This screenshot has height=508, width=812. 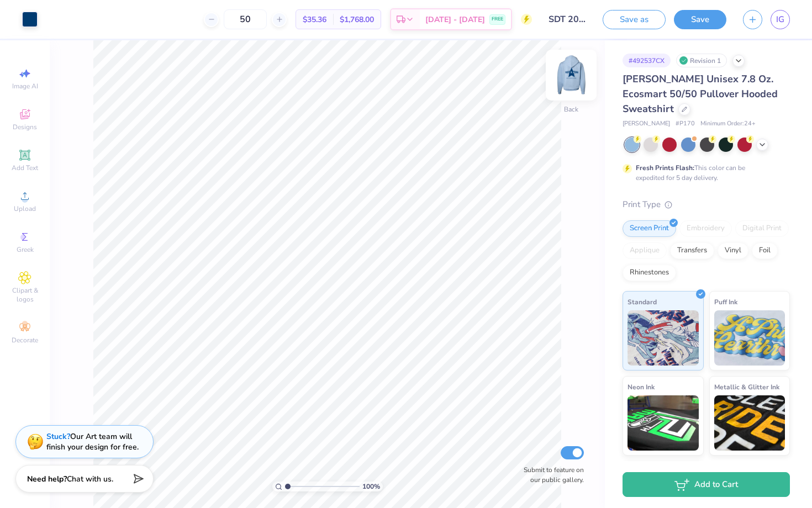 I want to click on strong: Fresh Prints Flash:, so click(x=665, y=168).